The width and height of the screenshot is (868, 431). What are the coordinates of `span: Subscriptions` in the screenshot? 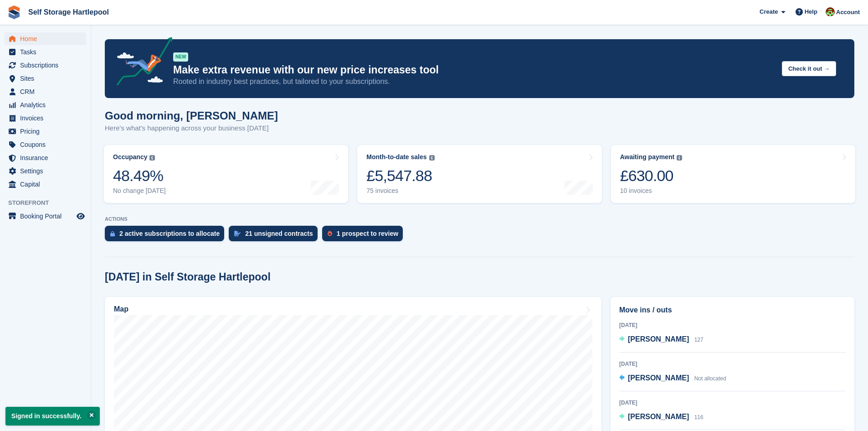 It's located at (48, 65).